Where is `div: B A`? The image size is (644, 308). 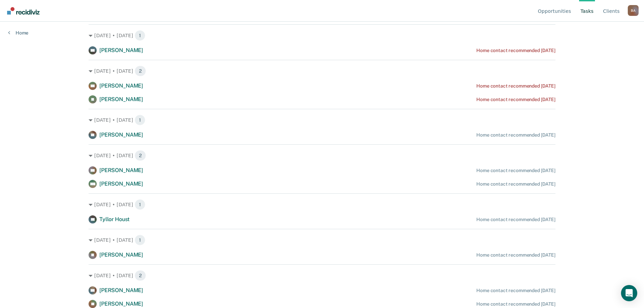 div: B A is located at coordinates (633, 10).